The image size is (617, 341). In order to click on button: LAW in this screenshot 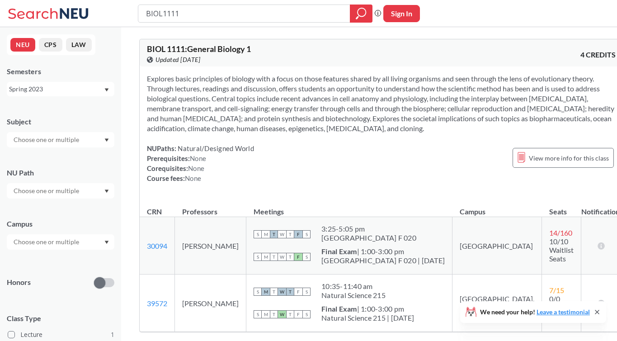, I will do `click(79, 45)`.